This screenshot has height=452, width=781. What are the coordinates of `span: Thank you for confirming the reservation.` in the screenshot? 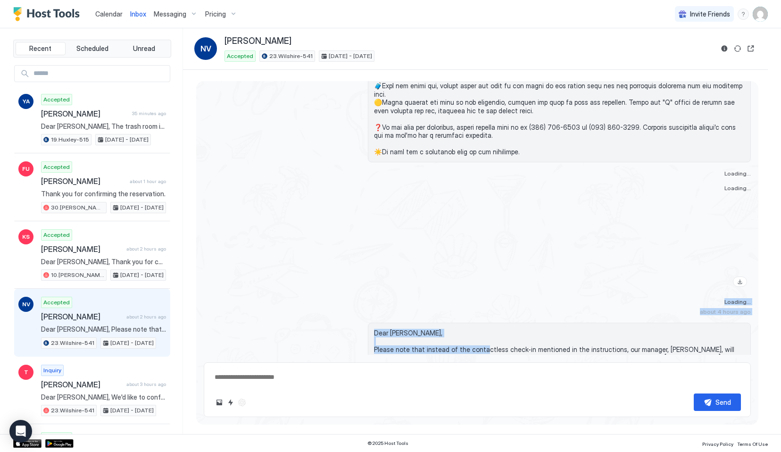 It's located at (103, 194).